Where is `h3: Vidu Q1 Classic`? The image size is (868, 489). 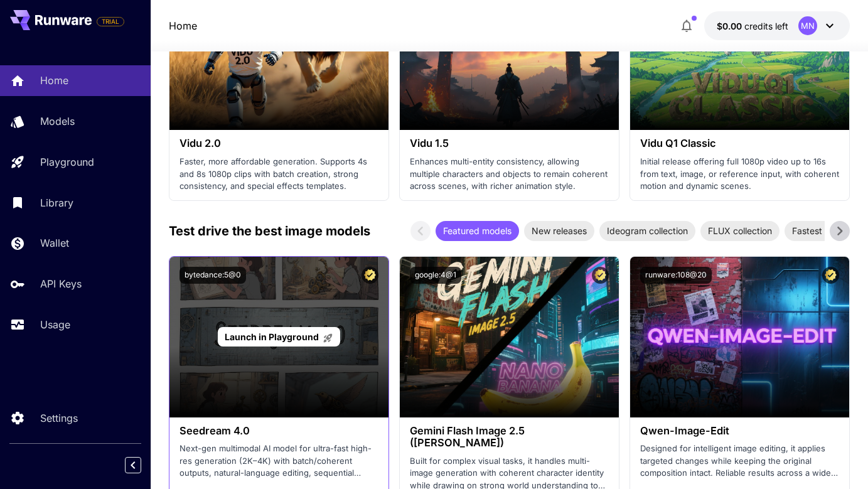 h3: Vidu Q1 Classic is located at coordinates (739, 143).